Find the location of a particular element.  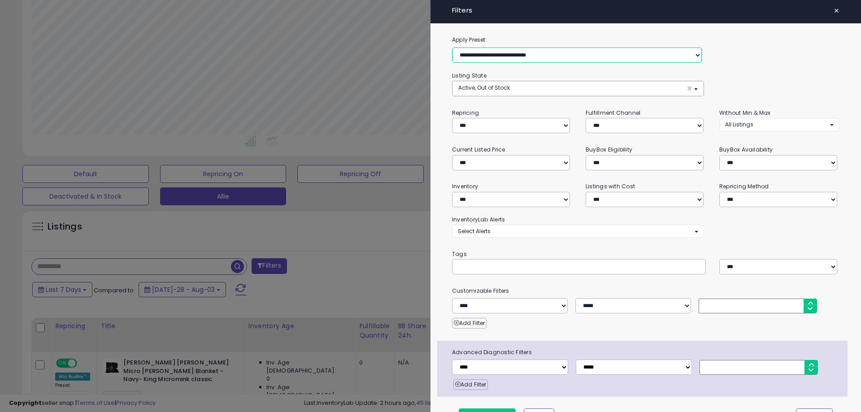

span: Select Alerts is located at coordinates (474, 231).